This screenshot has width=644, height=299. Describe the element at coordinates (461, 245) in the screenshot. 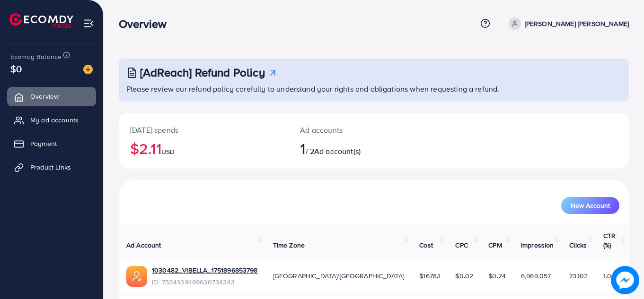

I see `span: CPC` at that location.